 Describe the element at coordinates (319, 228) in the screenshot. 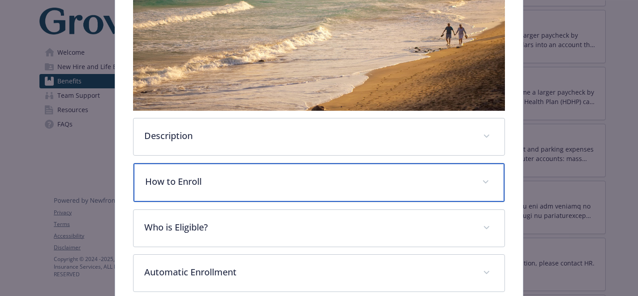

I see `div: Who is Eligible?` at that location.